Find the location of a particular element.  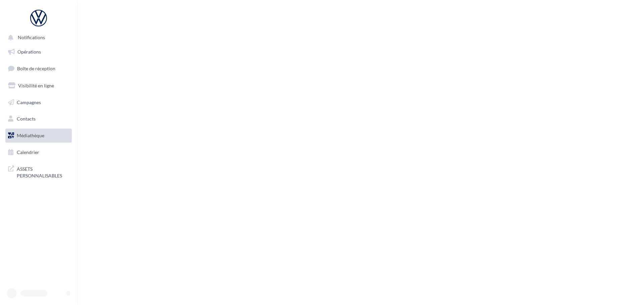

span: Calendrier is located at coordinates (28, 152).